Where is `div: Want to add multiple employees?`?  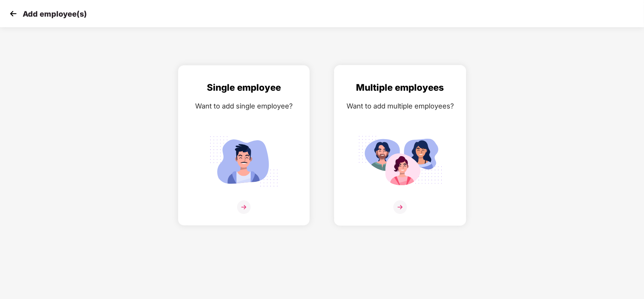 div: Want to add multiple employees? is located at coordinates (400, 106).